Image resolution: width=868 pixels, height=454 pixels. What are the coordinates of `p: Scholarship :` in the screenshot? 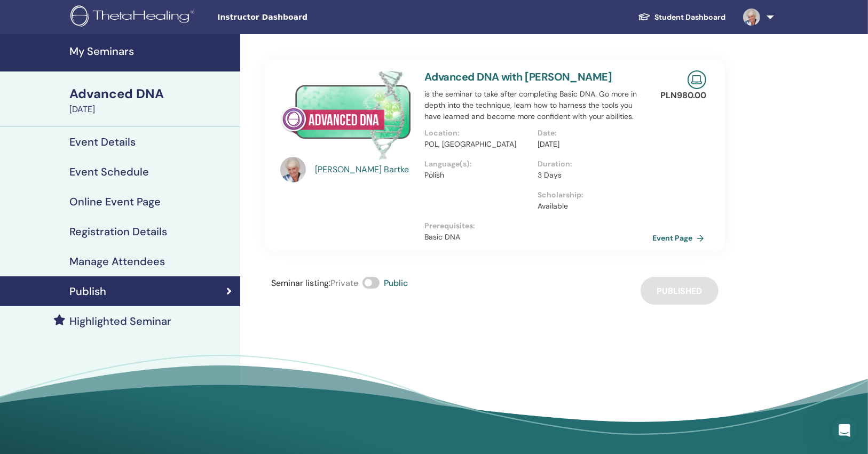 It's located at (591, 195).